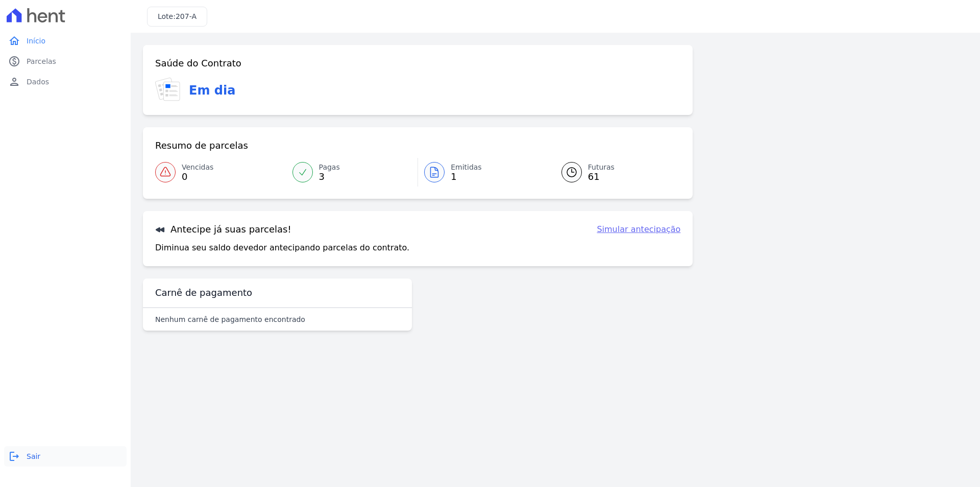 The image size is (980, 487). I want to click on span: Pagas, so click(329, 167).